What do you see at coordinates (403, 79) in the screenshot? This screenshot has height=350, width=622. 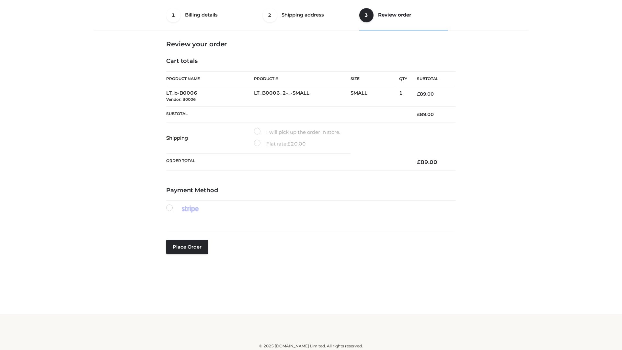 I see `th: Qty` at bounding box center [403, 79].